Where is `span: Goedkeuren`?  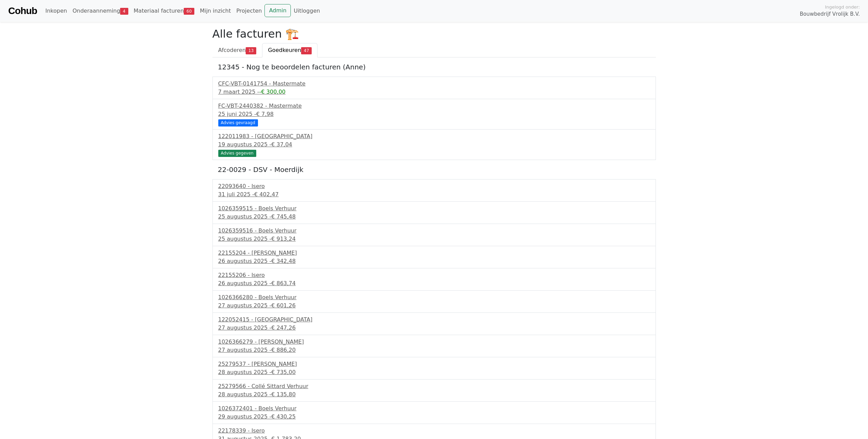
span: Goedkeuren is located at coordinates (285, 50).